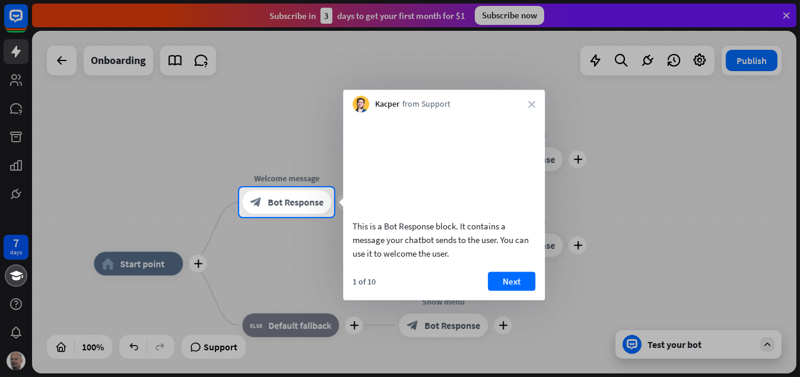 Image resolution: width=800 pixels, height=377 pixels. Describe the element at coordinates (426, 104) in the screenshot. I see `span: from Support` at that location.